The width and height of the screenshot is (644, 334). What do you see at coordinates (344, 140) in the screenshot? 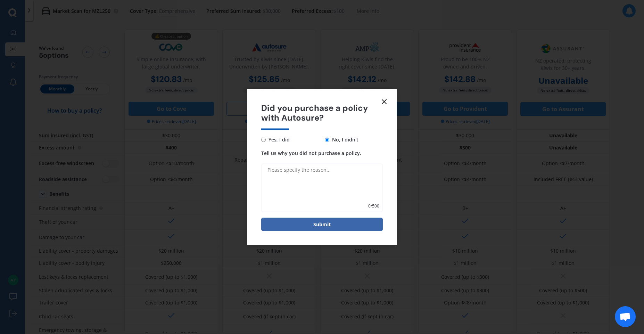
I see `span: No, I didn't` at bounding box center [344, 140].